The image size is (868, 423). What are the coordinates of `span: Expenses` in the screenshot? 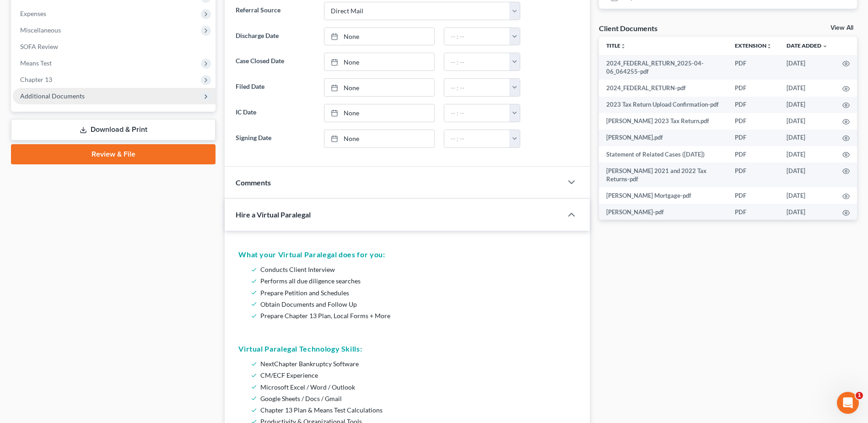 It's located at (33, 13).